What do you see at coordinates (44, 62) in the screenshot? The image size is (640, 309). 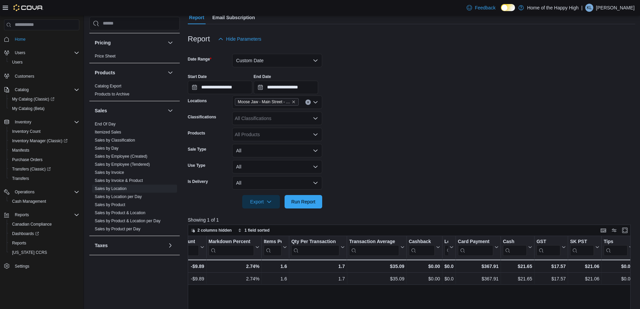 I see `span: Users` at bounding box center [44, 62].